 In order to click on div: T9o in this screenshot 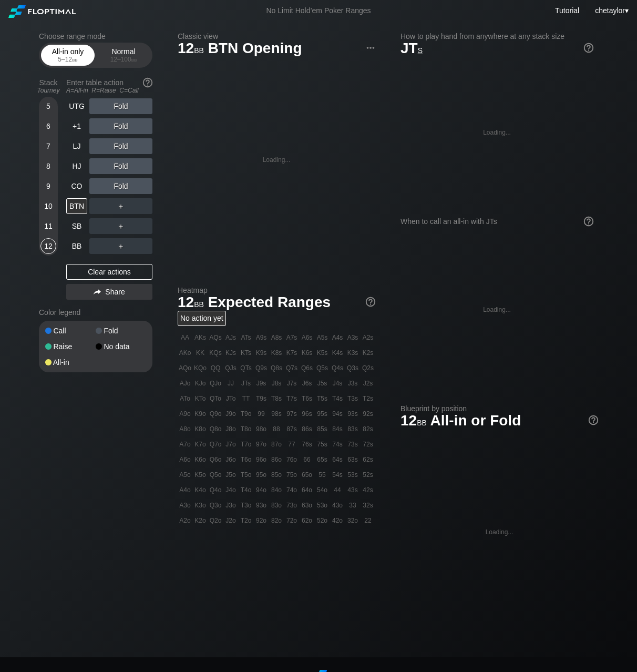, I will do `click(246, 414)`.